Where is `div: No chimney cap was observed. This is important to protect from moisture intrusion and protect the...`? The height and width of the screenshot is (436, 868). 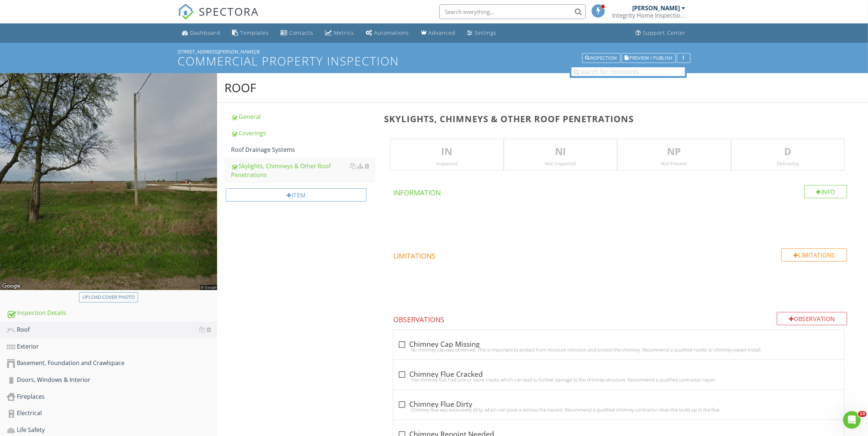
div: No chimney cap was observed. This is important to protect from moisture intrusion and protect the... is located at coordinates (618, 350).